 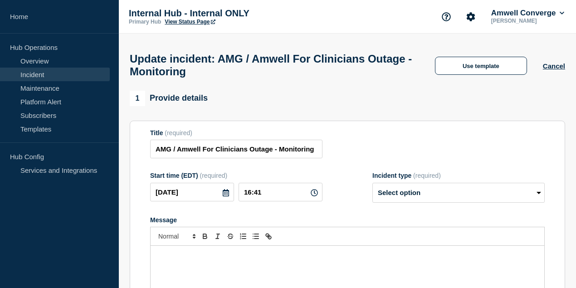 I want to click on button: Toggle strikethrough text, so click(x=230, y=236).